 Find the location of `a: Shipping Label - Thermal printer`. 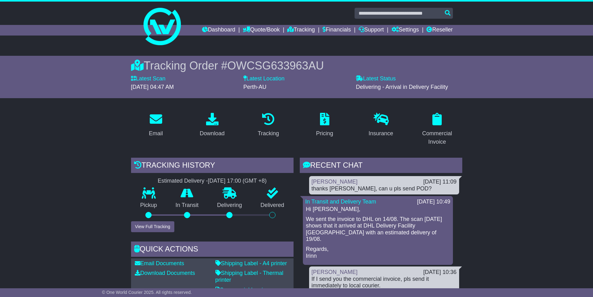

a: Shipping Label - Thermal printer is located at coordinates (250, 276).